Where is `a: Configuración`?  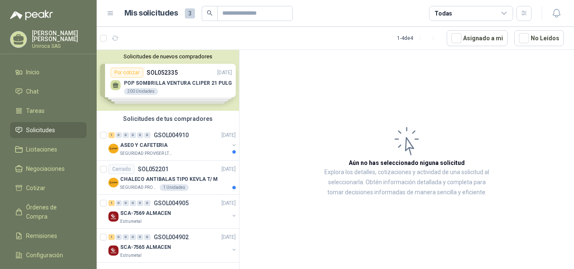 a: Configuración is located at coordinates (48, 255).